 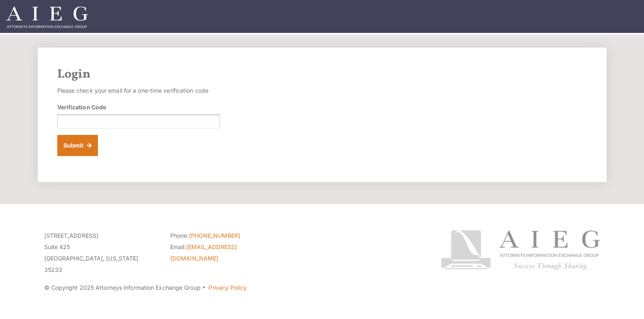 What do you see at coordinates (227, 287) in the screenshot?
I see `a: Privacy Policy` at bounding box center [227, 287].